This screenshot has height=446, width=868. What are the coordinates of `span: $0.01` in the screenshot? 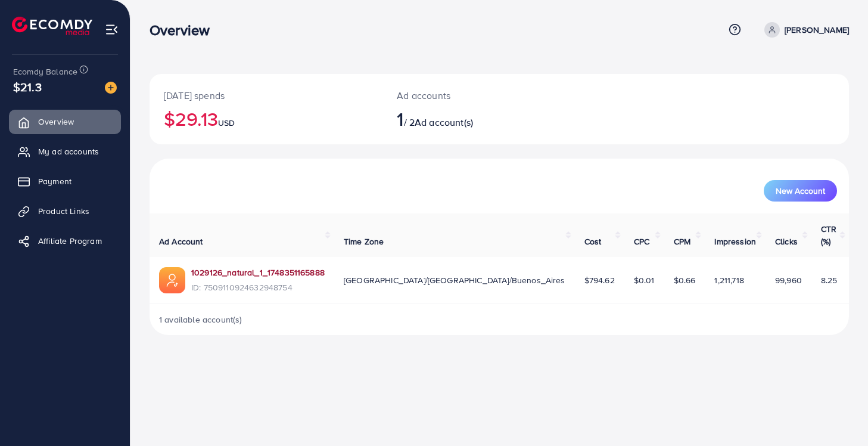 It's located at (644, 280).